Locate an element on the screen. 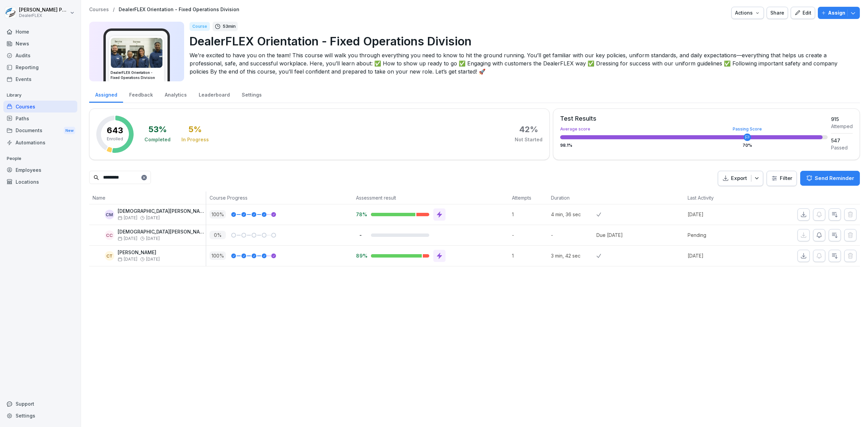 This screenshot has height=427, width=868. p: DealerFLEX Orientation - Fixed Operations Division is located at coordinates (521, 41).